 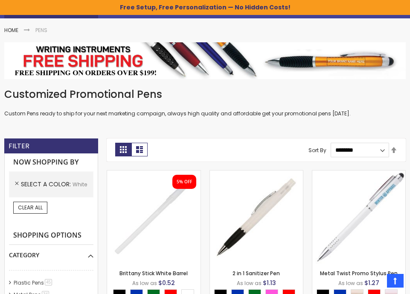 What do you see at coordinates (359, 273) in the screenshot?
I see `a: Metal Twist Promo Stylus Pen` at bounding box center [359, 273].